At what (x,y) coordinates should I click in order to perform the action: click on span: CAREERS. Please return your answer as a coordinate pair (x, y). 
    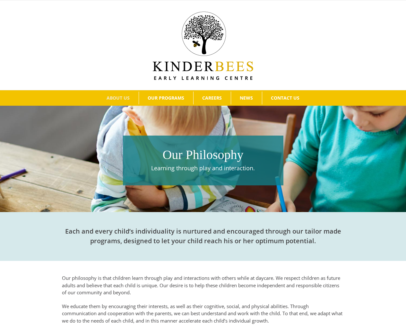
    Looking at the image, I should click on (212, 98).